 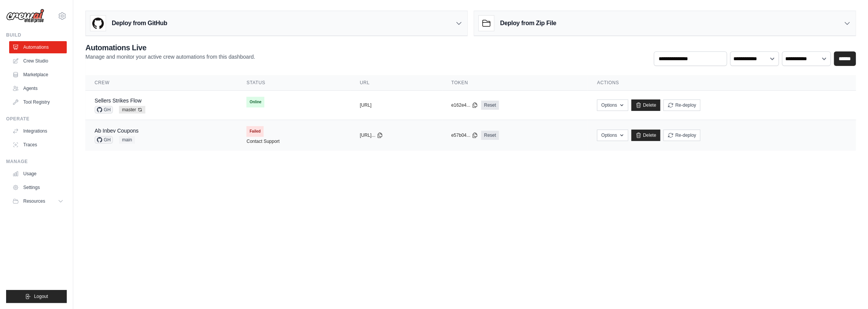 What do you see at coordinates (515, 83) in the screenshot?
I see `th: Token` at bounding box center [515, 83].